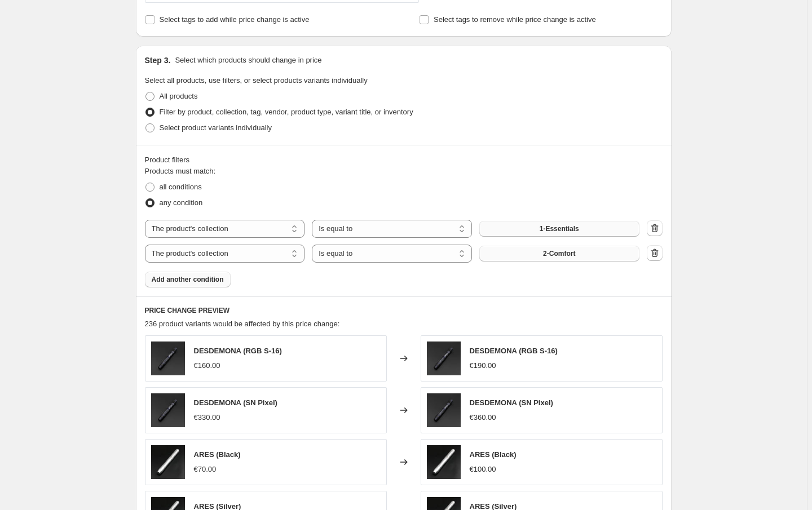 The image size is (812, 510). What do you see at coordinates (483, 366) in the screenshot?
I see `div: €190.00` at bounding box center [483, 366].